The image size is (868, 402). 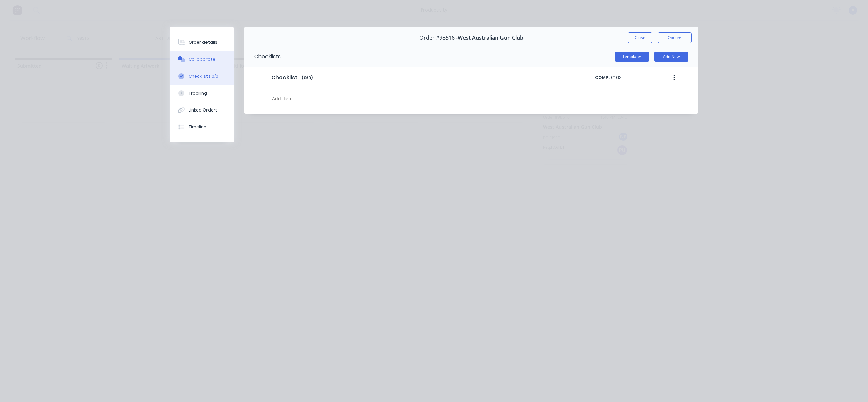 I want to click on button: Tracking, so click(x=202, y=93).